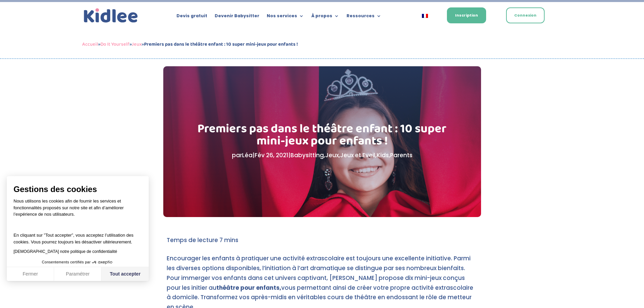  What do you see at coordinates (31, 274) in the screenshot?
I see `button: Fermer` at bounding box center [31, 274].